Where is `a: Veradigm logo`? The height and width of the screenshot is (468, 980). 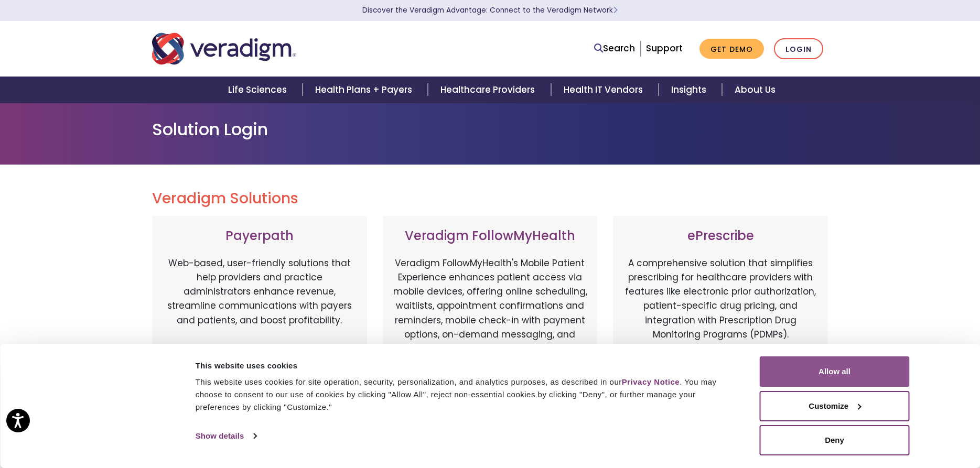 a: Veradigm logo is located at coordinates (224, 48).